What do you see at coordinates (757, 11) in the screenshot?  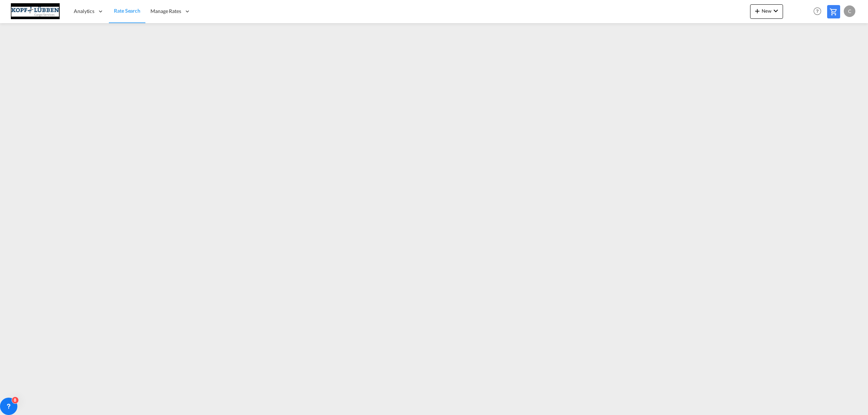 I see `md-icon: icon-plus 400-fg` at bounding box center [757, 11].